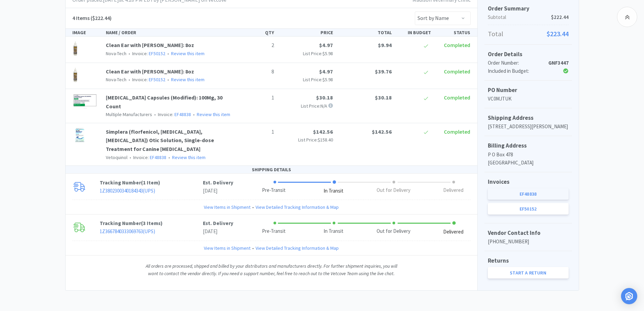  I want to click on div: Included in Budget:, so click(515, 71).